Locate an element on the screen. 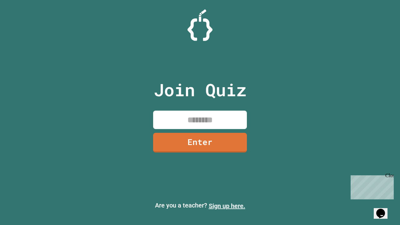  div: Chat with us now!Close is located at coordinates (23, 21).